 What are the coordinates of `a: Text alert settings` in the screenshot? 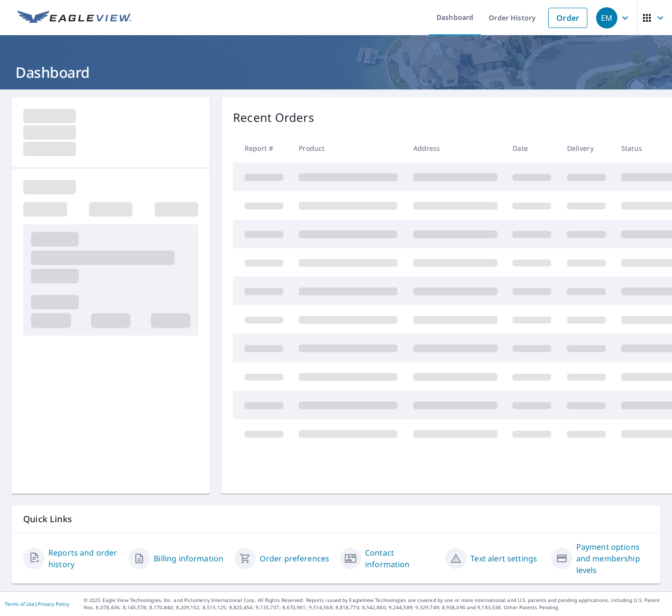 It's located at (504, 559).